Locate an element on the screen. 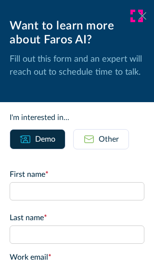 This screenshot has width=154, height=265. label: Work email is located at coordinates (77, 257).